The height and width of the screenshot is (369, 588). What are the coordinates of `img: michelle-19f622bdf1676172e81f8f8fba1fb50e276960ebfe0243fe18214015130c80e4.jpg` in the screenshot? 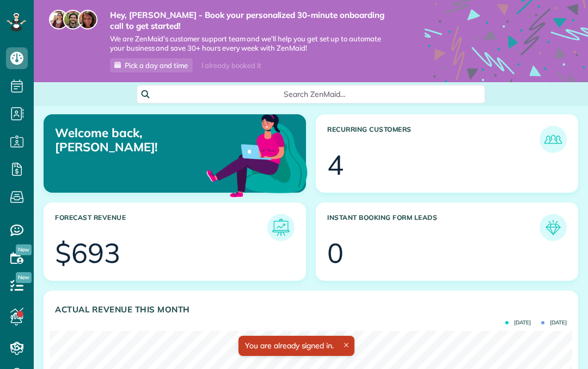 It's located at (88, 19).